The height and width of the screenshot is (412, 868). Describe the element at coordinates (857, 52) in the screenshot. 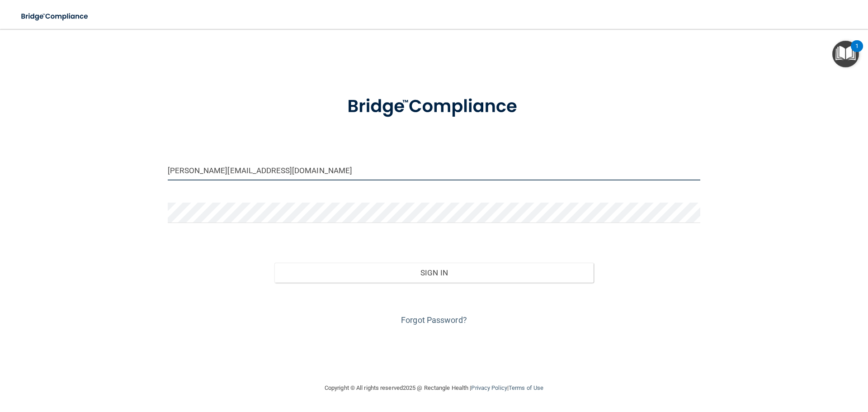

I see `div: 1` at that location.